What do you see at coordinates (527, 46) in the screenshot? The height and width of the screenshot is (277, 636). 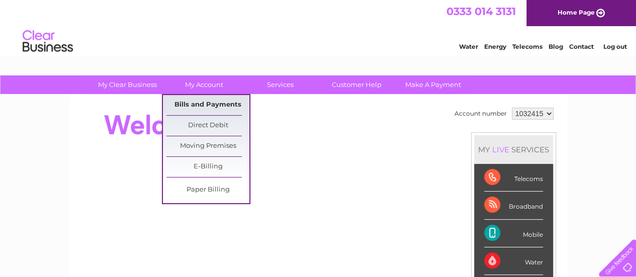 I see `a: Telecoms` at bounding box center [527, 46].